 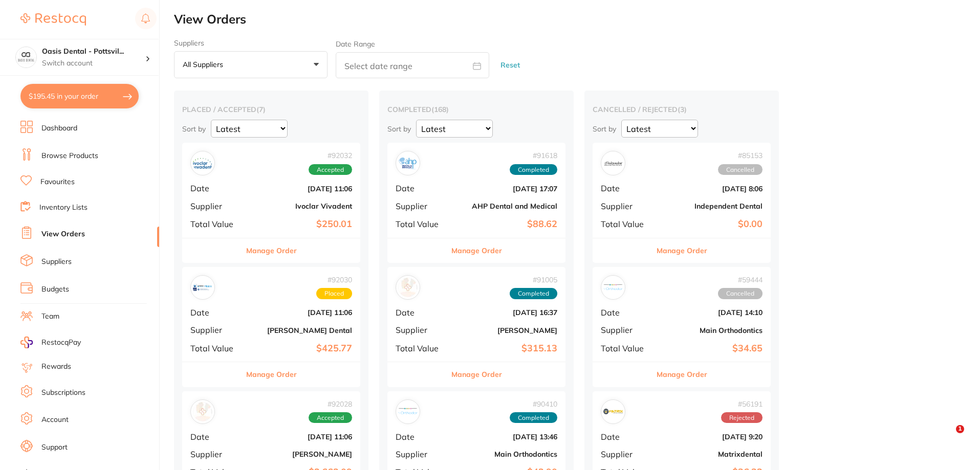 What do you see at coordinates (55, 289) in the screenshot?
I see `a: Budgets` at bounding box center [55, 289].